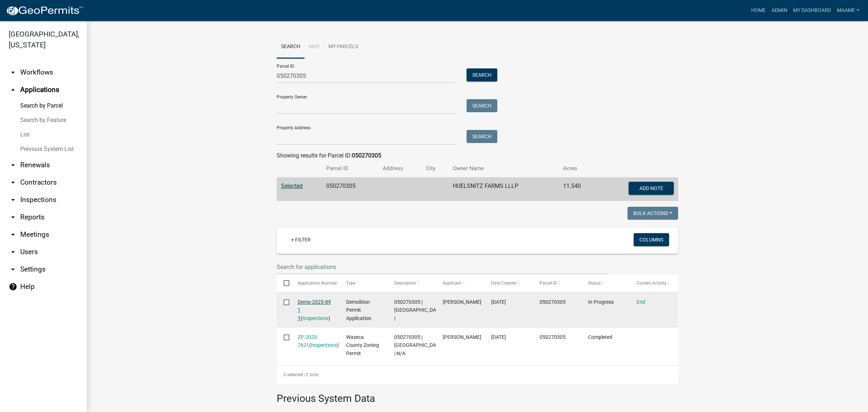  Describe the element at coordinates (418, 310) in the screenshot. I see `span: 050270305 | HUELSNITZ FARMS LLLP |` at that location.